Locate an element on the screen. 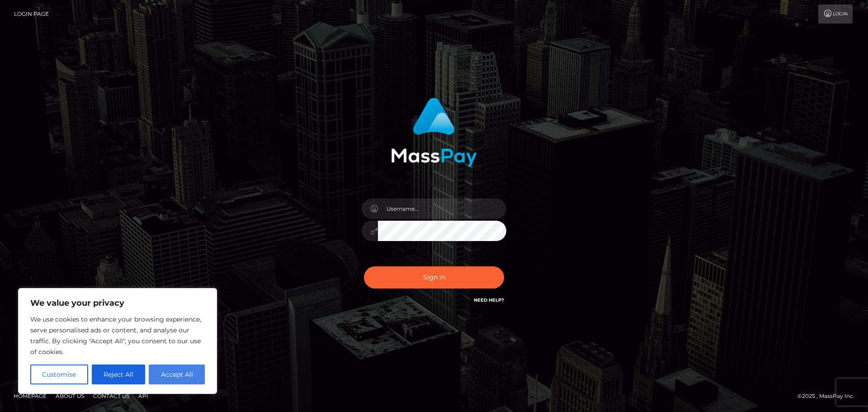 This screenshot has height=412, width=868. a: API is located at coordinates (144, 396).